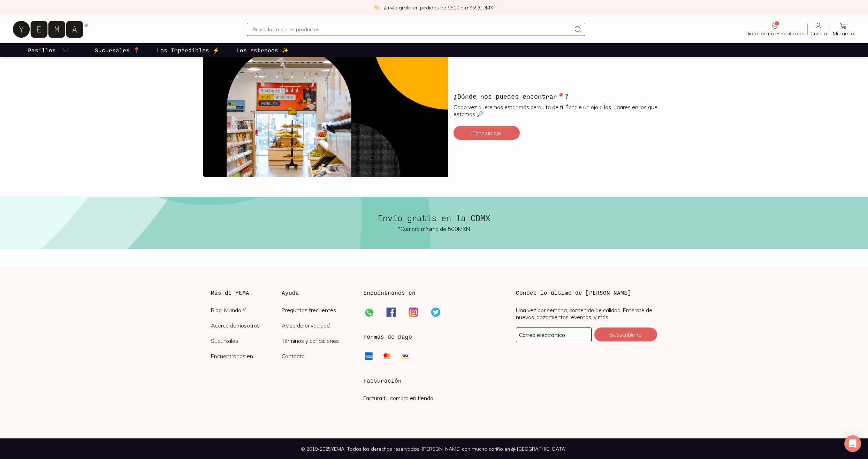  Describe the element at coordinates (434, 218) in the screenshot. I see `h2: Envío gratis en la CDMX` at that location.